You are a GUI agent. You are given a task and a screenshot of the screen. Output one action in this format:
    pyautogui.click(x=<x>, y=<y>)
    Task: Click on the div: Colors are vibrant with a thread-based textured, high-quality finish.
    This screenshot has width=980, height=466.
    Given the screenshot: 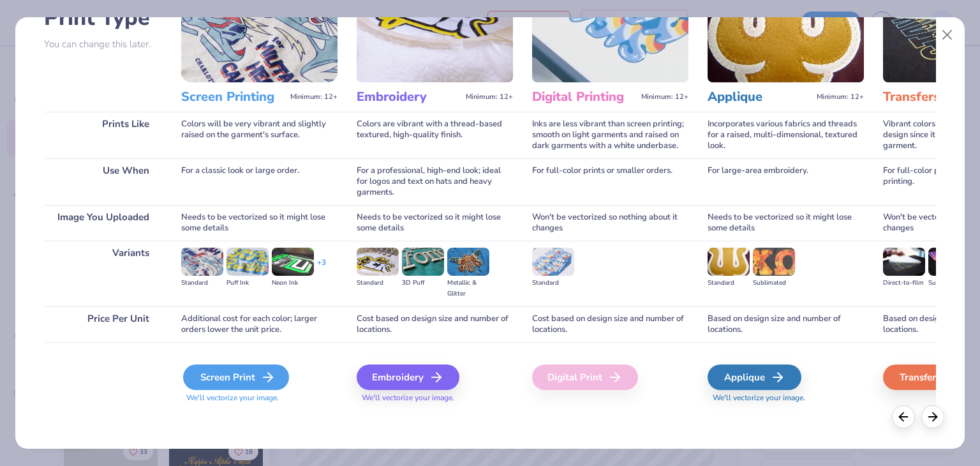 What is the action you would take?
    pyautogui.click(x=435, y=135)
    